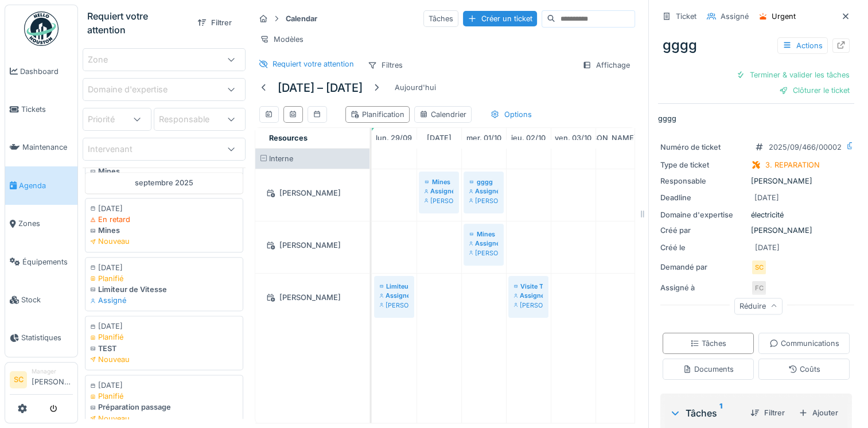 Image resolution: width=868 pixels, height=428 pixels. What do you see at coordinates (41, 261) in the screenshot?
I see `a: Équipements` at bounding box center [41, 261].